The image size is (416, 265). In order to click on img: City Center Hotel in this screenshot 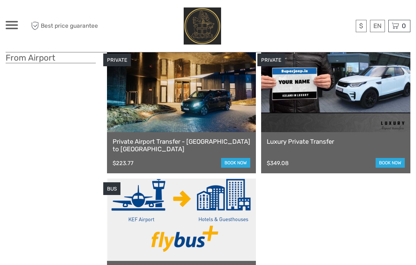, I will do `click(202, 26)`.